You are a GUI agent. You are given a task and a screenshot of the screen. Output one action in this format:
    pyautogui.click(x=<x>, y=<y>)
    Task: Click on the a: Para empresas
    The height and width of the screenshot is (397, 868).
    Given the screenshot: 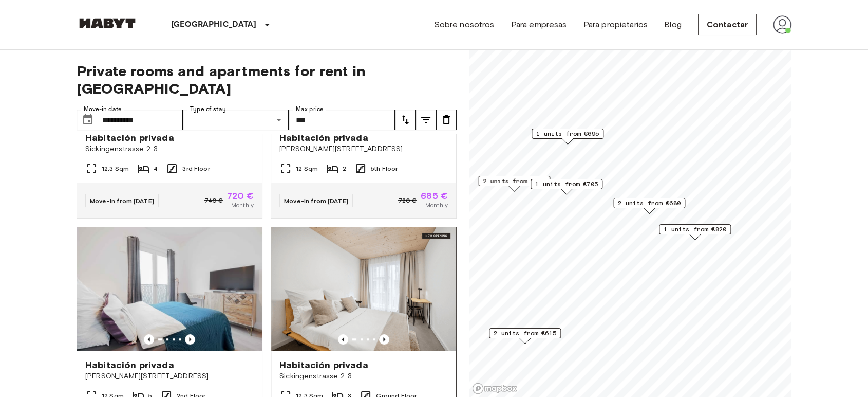 What is the action you would take?
    pyautogui.click(x=539, y=25)
    